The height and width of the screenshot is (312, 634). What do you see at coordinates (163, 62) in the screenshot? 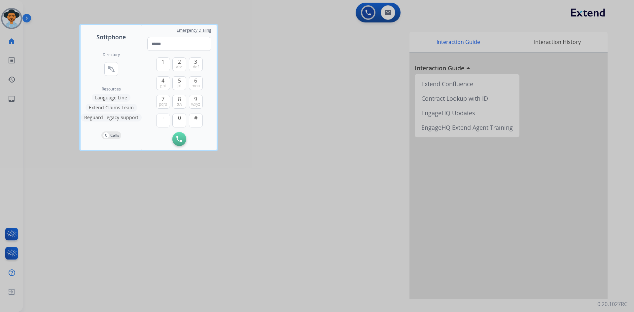
I see `span: 1` at bounding box center [163, 62].